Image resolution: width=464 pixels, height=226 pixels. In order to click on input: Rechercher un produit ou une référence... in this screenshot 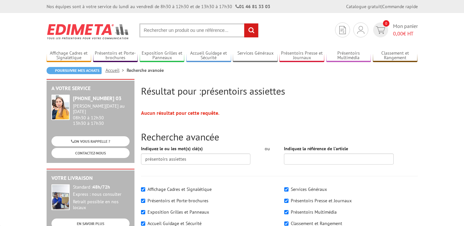, I will do `click(199, 30)`.